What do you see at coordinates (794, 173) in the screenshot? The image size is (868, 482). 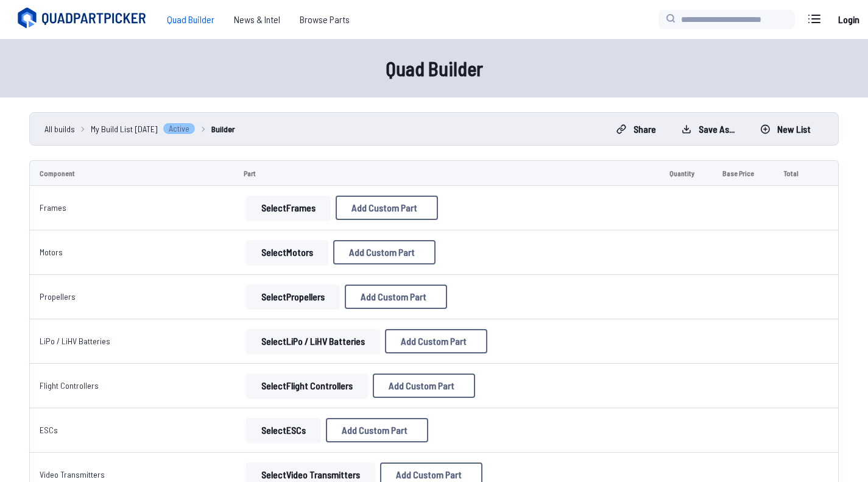 I see `td: Total` at bounding box center [794, 173].